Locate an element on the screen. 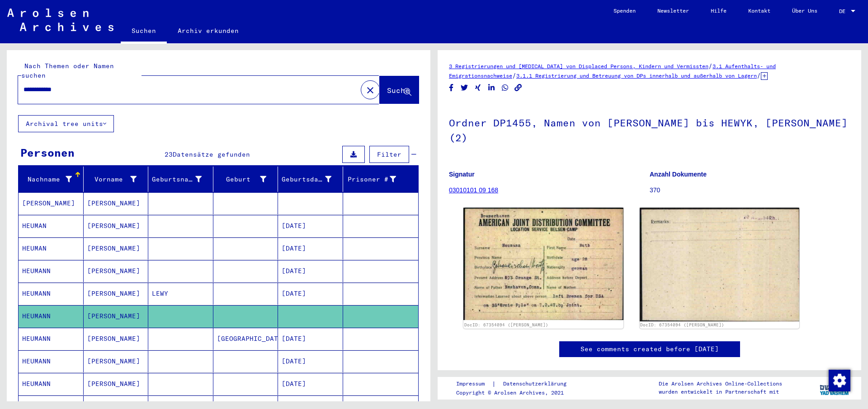 The width and height of the screenshot is (868, 409). img: 001.jpg is located at coordinates (543, 263).